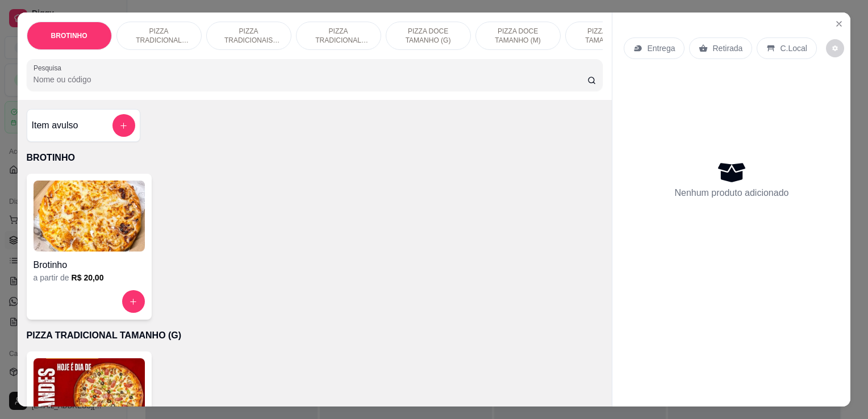  What do you see at coordinates (428, 36) in the screenshot?
I see `p: PIZZA DOCE TAMANHO (G)` at bounding box center [428, 36].